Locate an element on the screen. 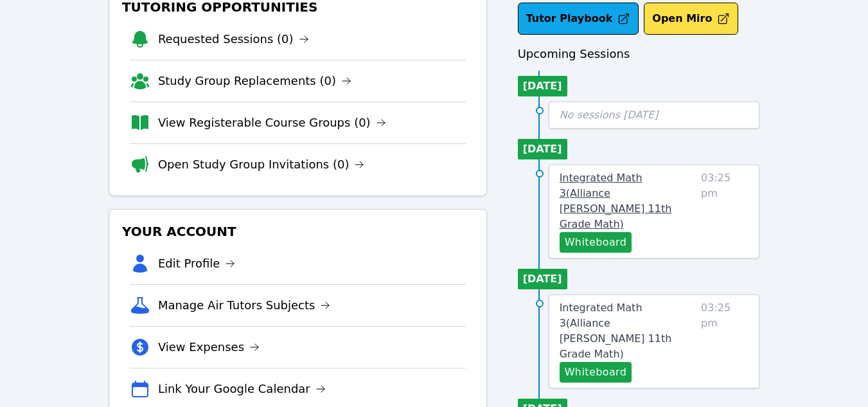  a: Edit Profile is located at coordinates (197, 263).